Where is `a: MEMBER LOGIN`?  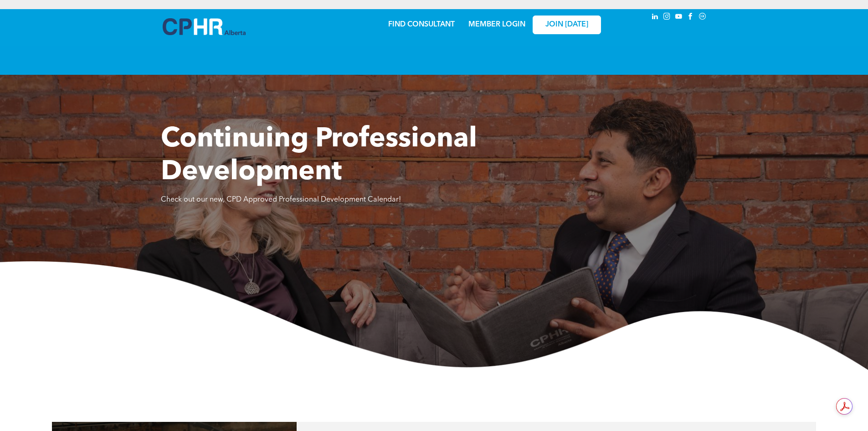 a: MEMBER LOGIN is located at coordinates (497, 24).